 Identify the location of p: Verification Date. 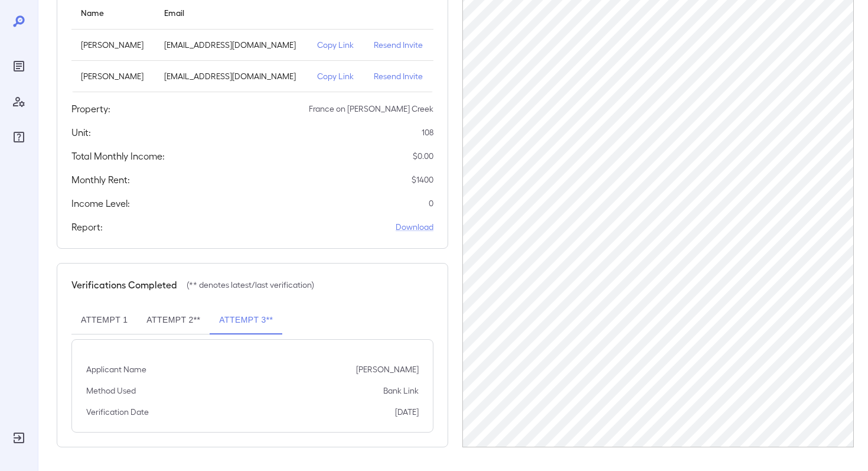
(118, 412).